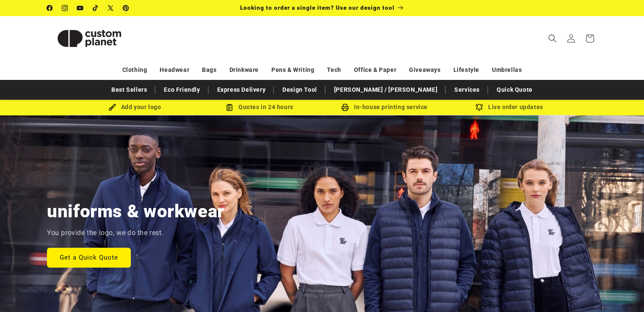 This screenshot has width=644, height=312. What do you see at coordinates (112, 107) in the screenshot?
I see `img: Brush Icon` at bounding box center [112, 107].